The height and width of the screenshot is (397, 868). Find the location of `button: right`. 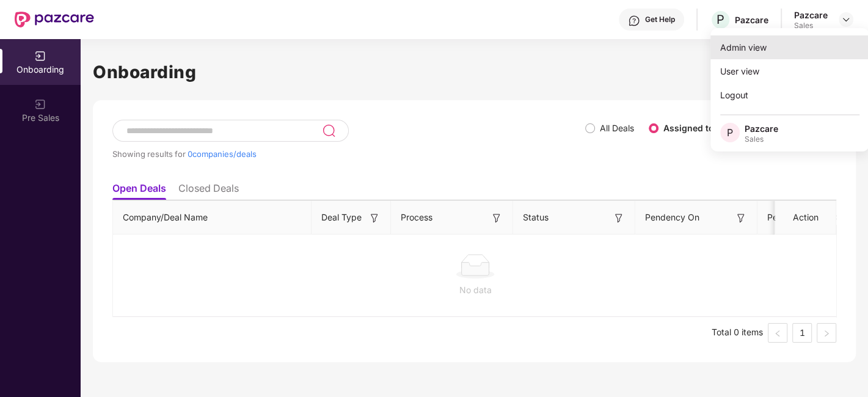

button: right is located at coordinates (827, 333).